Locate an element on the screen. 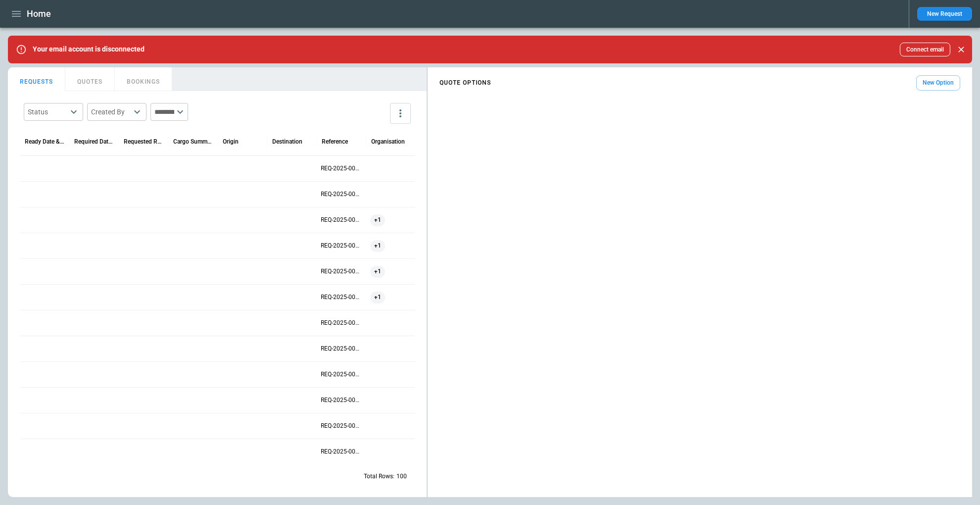  div: Organisation is located at coordinates (388, 142).